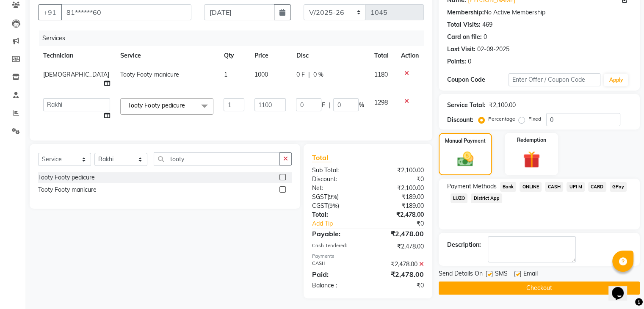 Image resolution: width=644 pixels, height=309 pixels. What do you see at coordinates (68, 190) in the screenshot?
I see `div: Tooty Footy manicure` at bounding box center [68, 190].